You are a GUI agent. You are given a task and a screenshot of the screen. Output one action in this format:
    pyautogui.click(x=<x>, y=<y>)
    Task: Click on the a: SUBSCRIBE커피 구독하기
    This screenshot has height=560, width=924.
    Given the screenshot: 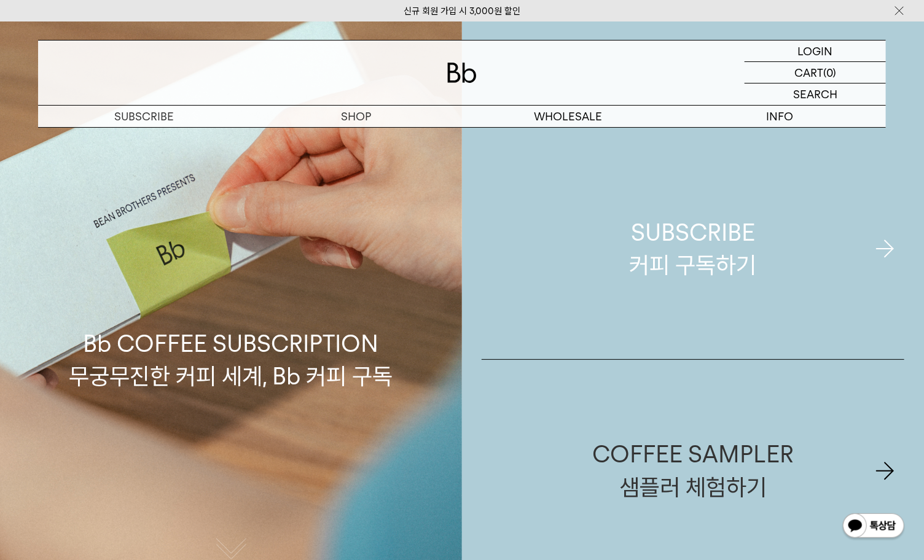 What is the action you would take?
    pyautogui.click(x=693, y=249)
    